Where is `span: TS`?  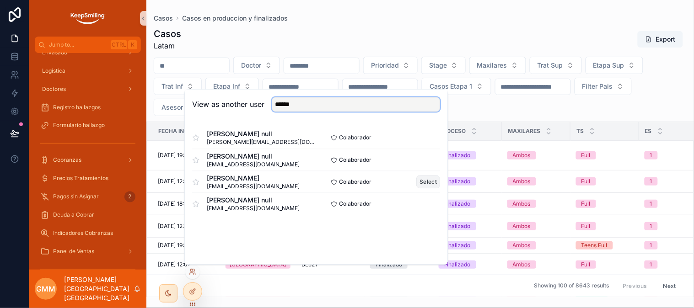
span: TS is located at coordinates (580, 131).